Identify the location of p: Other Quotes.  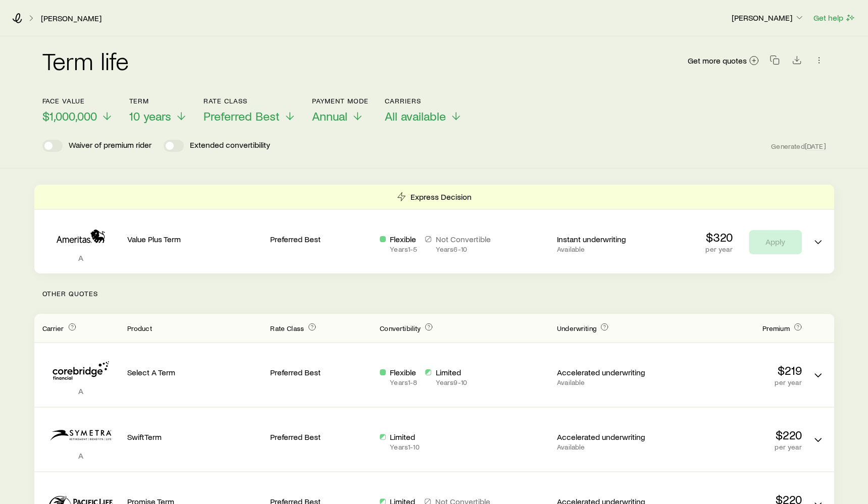
(434, 293).